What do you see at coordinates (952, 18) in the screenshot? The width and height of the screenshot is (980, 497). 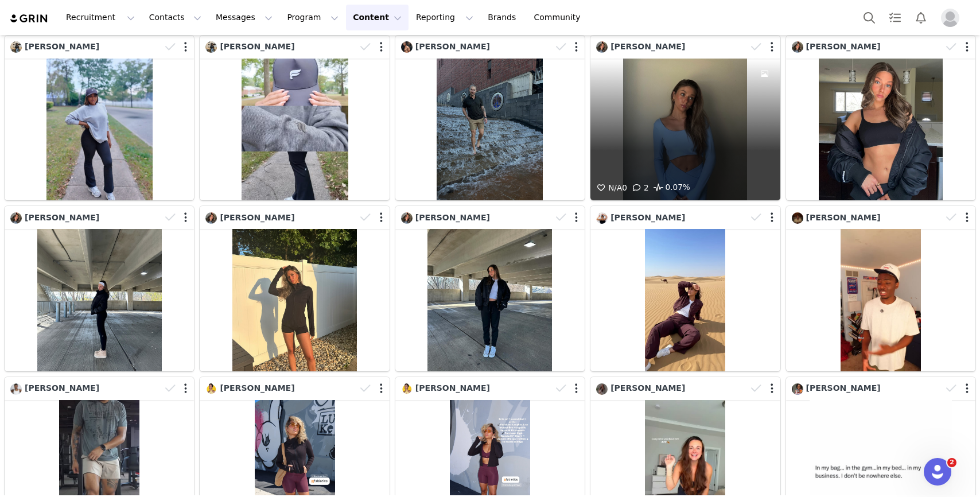 I see `button: Profile` at bounding box center [952, 18].